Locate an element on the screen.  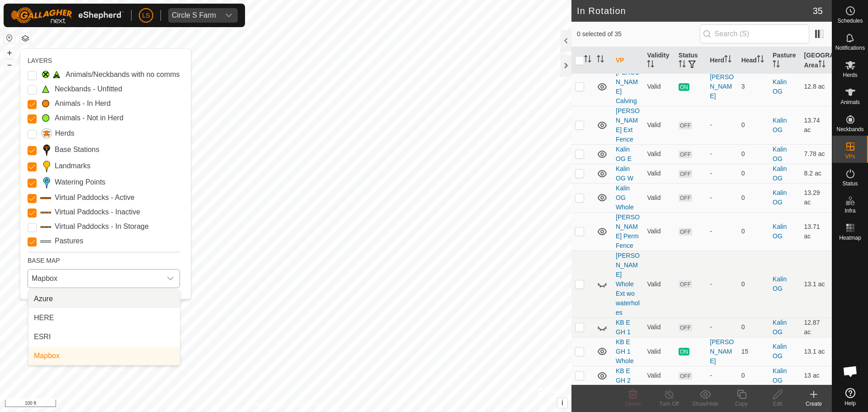
td: 8.2 ac is located at coordinates (817, 174).